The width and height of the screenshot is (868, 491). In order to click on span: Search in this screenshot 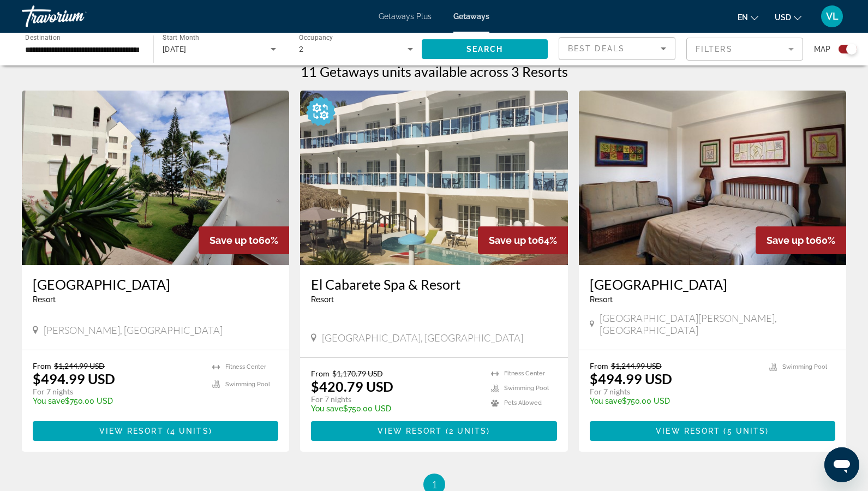, I will do `click(485, 49)`.